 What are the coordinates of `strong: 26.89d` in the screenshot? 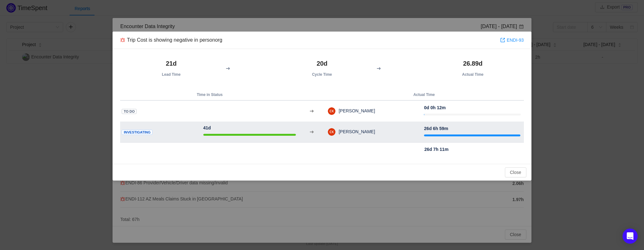 It's located at (473, 63).